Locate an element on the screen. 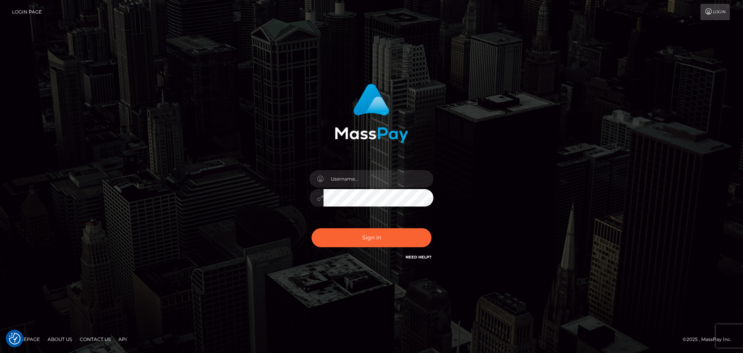  button: Sign in is located at coordinates (372, 237).